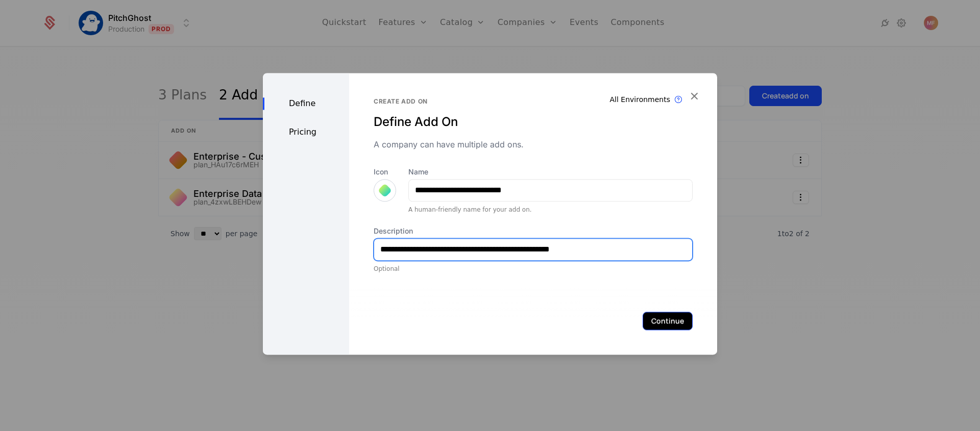 This screenshot has height=431, width=980. What do you see at coordinates (550, 172) in the screenshot?
I see `label: Name` at bounding box center [550, 172].